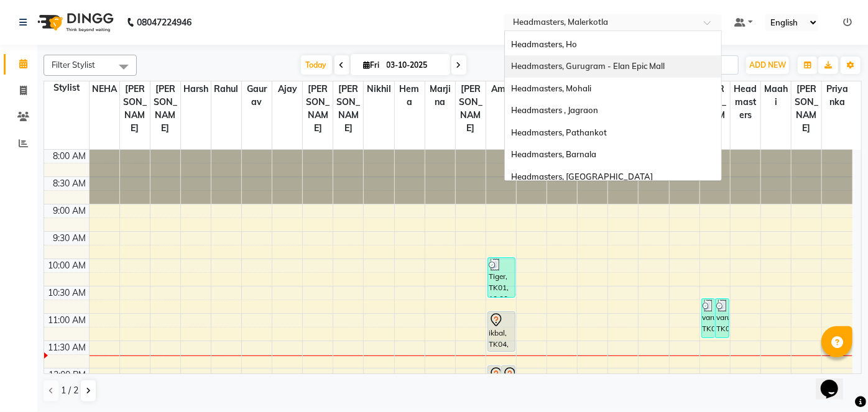 This screenshot has height=412, width=868. I want to click on div: Stylist, so click(67, 88).